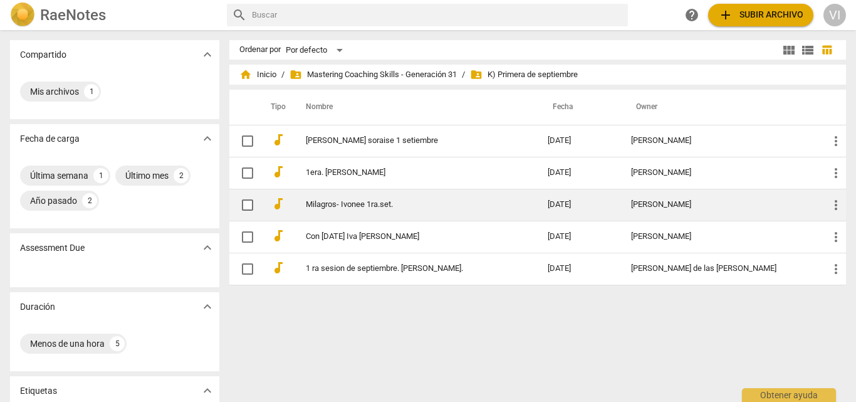 The height and width of the screenshot is (402, 856). Describe the element at coordinates (117, 343) in the screenshot. I see `div: 5` at that location.